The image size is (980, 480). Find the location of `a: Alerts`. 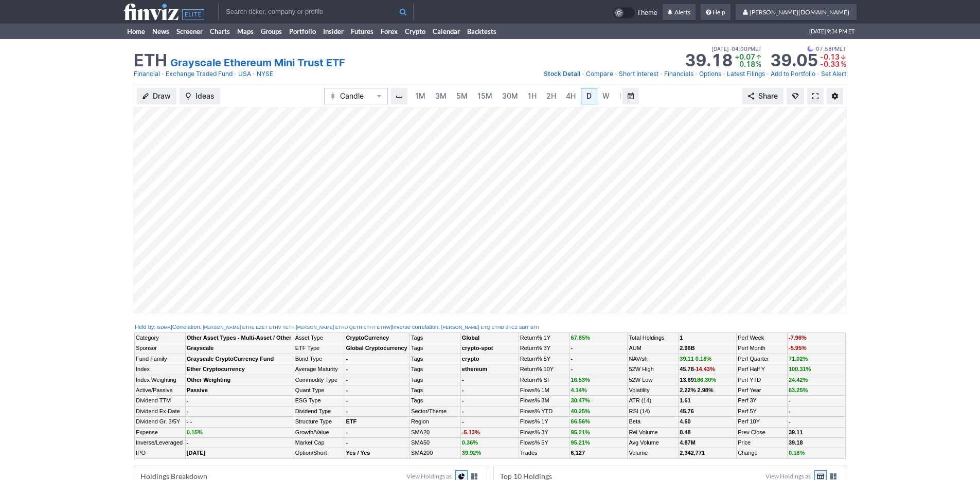

a: Alerts is located at coordinates (679, 13).